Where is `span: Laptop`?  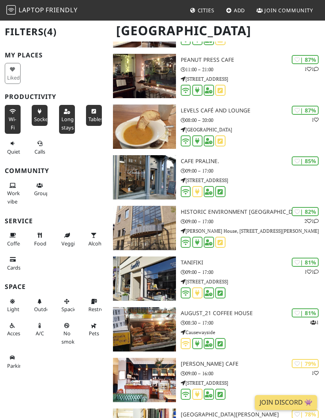
span: Laptop is located at coordinates (31, 10).